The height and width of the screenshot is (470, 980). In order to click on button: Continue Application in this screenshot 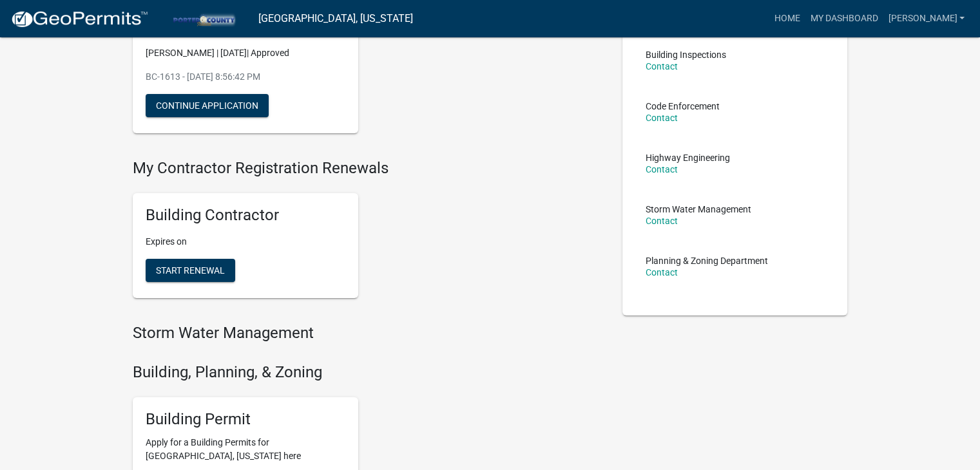, I will do `click(207, 106)`.